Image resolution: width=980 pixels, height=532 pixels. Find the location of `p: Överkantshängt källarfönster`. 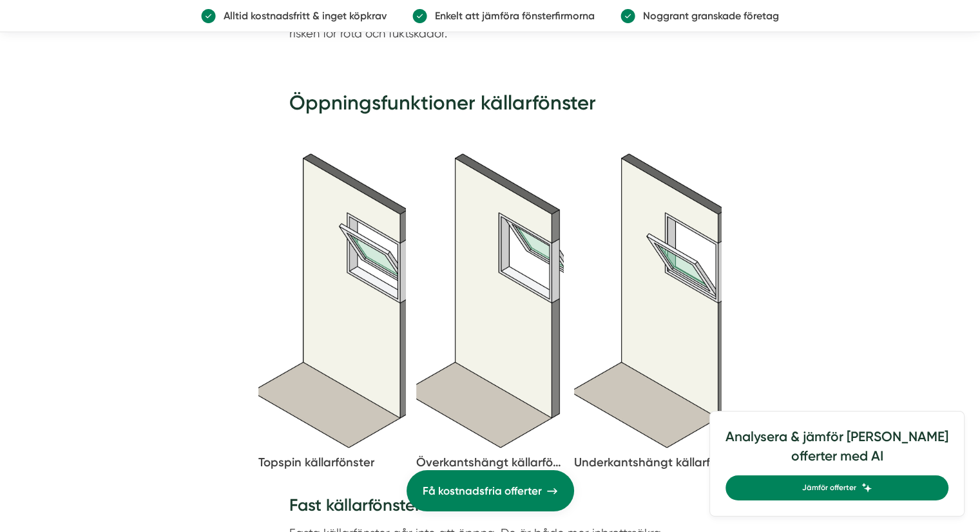

p: Överkantshängt källarfönster is located at coordinates (490, 463).